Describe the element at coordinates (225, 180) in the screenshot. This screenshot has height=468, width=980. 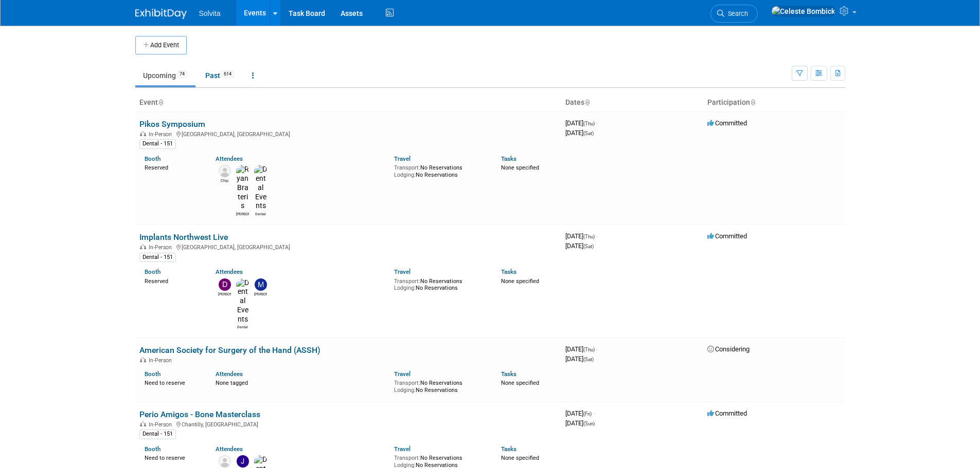
I see `div: Chip Shafer` at that location.